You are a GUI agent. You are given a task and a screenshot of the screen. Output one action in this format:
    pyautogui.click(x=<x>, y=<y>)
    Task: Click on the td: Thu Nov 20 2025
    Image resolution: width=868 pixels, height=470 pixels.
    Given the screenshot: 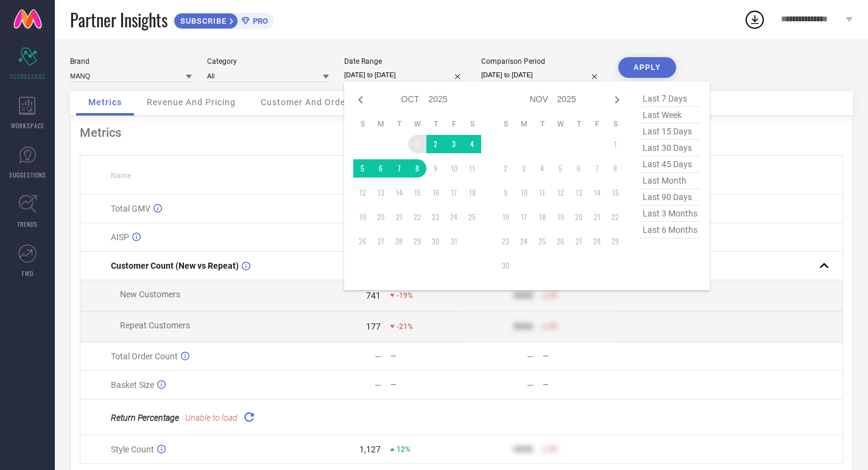 What is the action you would take?
    pyautogui.click(x=578, y=217)
    